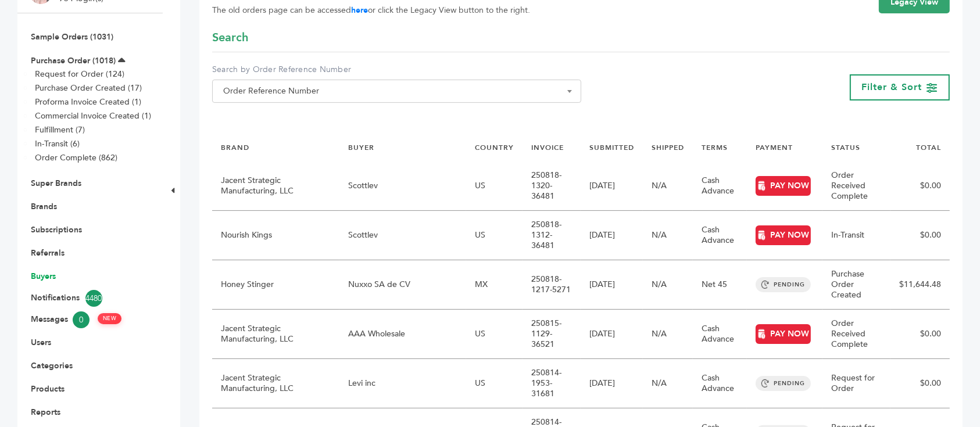 The image size is (980, 427). I want to click on a: In-Transit (6), so click(57, 144).